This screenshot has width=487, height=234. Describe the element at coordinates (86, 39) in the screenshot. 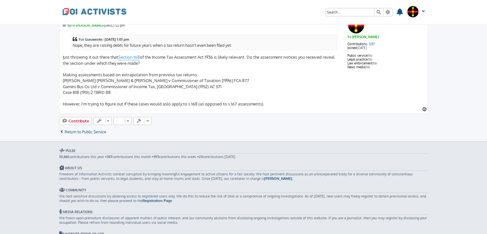

I see `a: Foi Guru` at that location.